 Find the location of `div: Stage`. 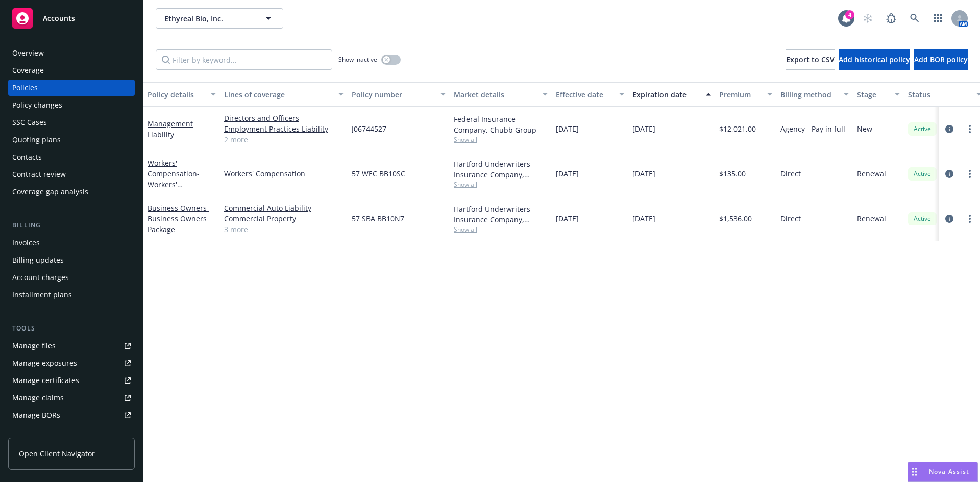

div: Stage is located at coordinates (873, 95).